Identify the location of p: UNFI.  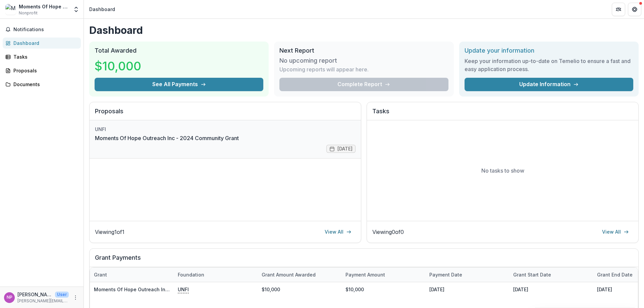
(183, 289).